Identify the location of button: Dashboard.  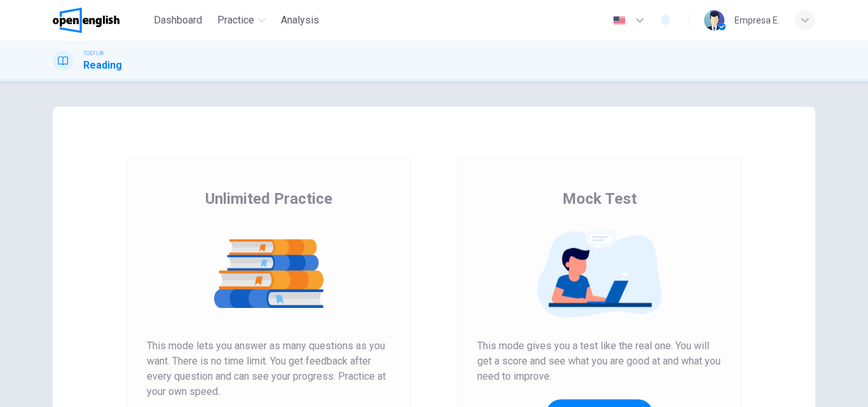
(178, 21).